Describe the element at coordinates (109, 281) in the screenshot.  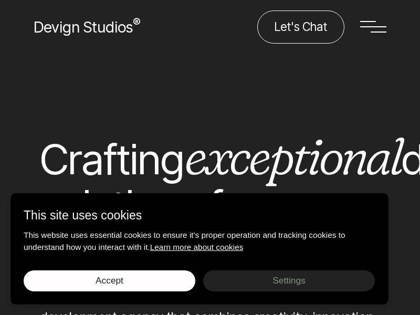
I see `button: Accept` at that location.